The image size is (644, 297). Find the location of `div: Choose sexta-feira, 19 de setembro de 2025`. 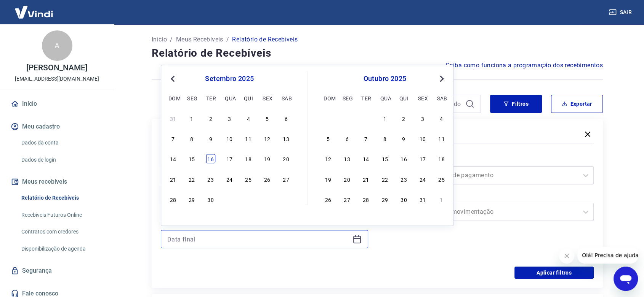

div: Choose sexta-feira, 19 de setembro de 2025 is located at coordinates (267, 159).